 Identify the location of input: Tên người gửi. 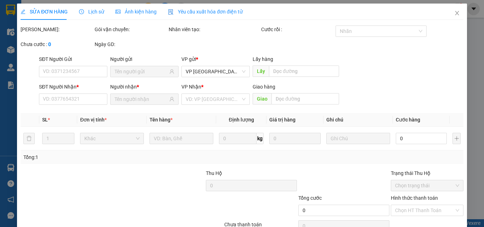
(141, 72).